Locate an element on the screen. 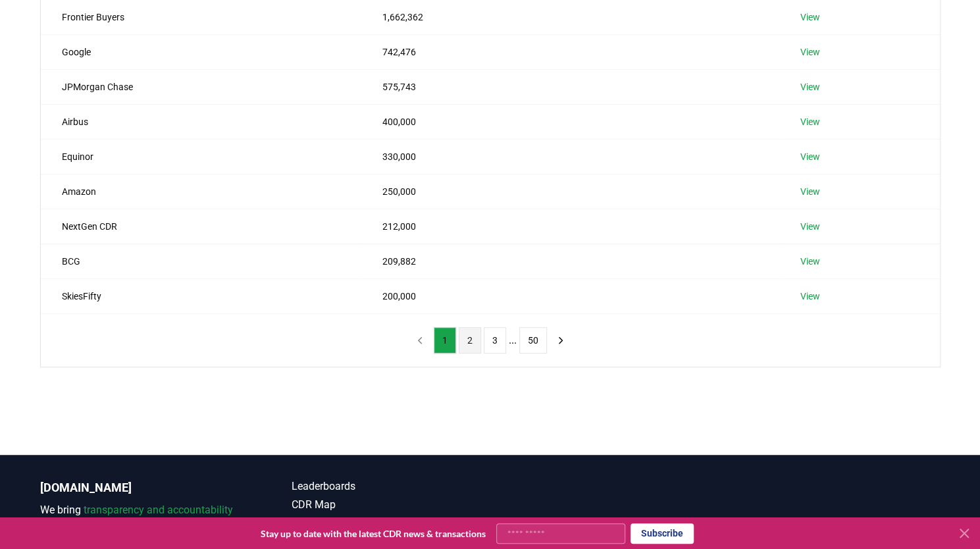 This screenshot has height=549, width=980. button: 3 is located at coordinates (495, 340).